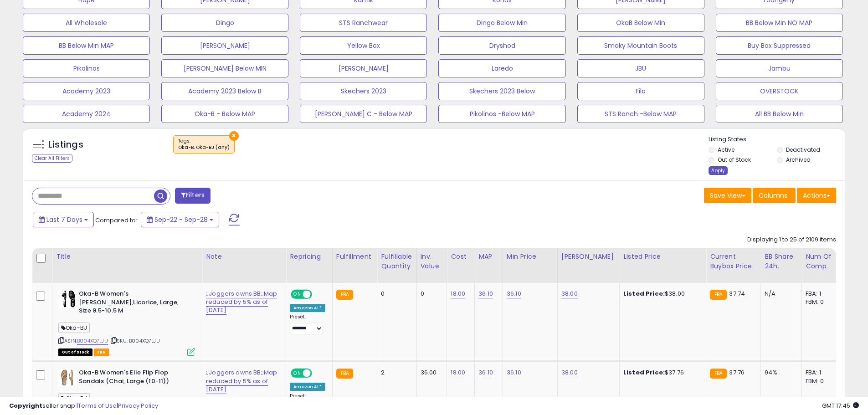 This screenshot has height=415, width=868. I want to click on div: N/A, so click(779, 294).